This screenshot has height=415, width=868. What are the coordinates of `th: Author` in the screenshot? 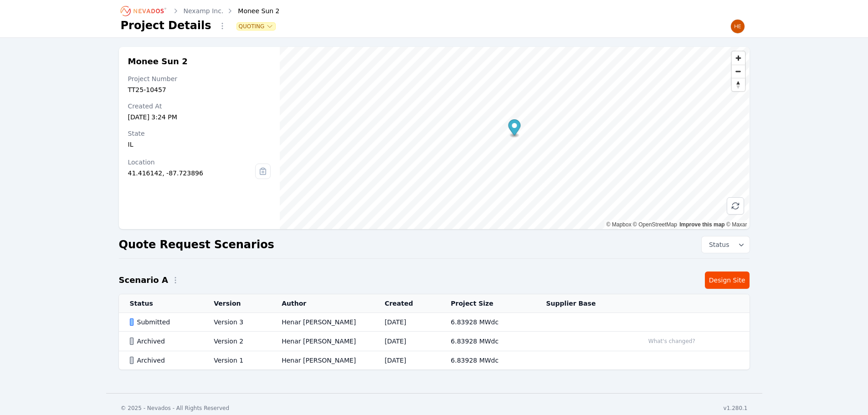 It's located at (322, 304).